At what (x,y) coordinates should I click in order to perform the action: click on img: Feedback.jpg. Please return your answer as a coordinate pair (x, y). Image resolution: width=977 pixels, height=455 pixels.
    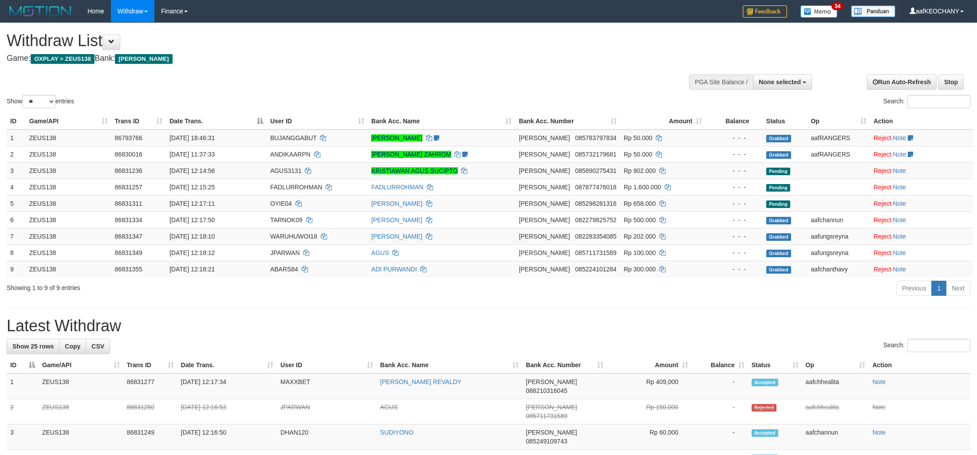
    Looking at the image, I should click on (765, 12).